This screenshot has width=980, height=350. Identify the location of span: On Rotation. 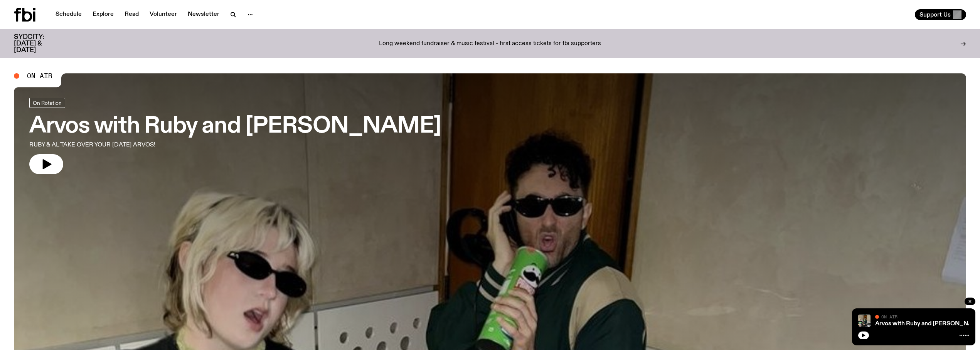
(47, 102).